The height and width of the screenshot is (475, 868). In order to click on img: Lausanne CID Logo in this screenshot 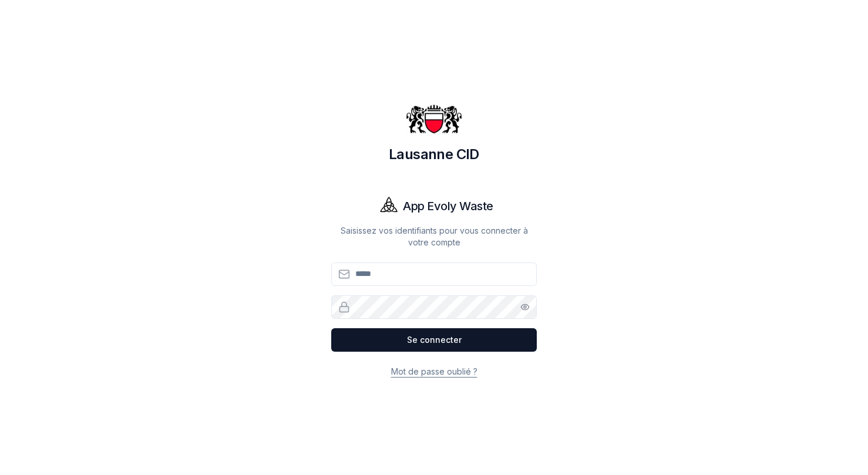, I will do `click(434, 119)`.